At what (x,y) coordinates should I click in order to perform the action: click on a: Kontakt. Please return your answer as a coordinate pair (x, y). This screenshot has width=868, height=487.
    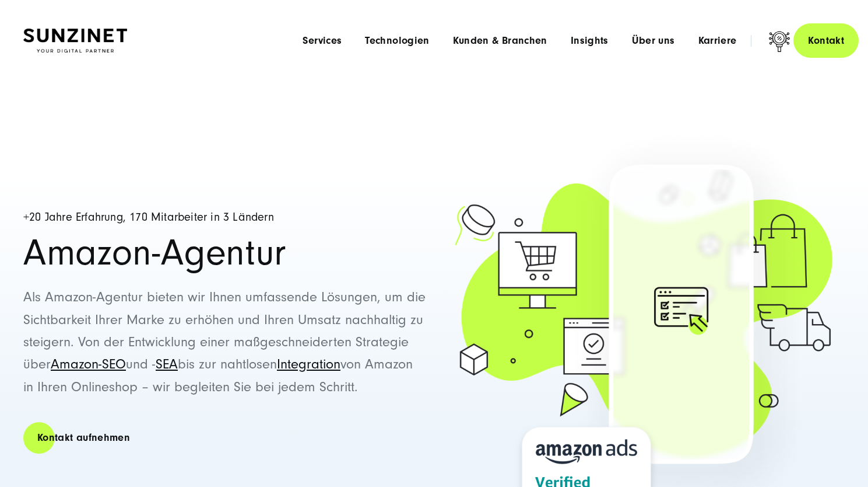
    Looking at the image, I should click on (827, 40).